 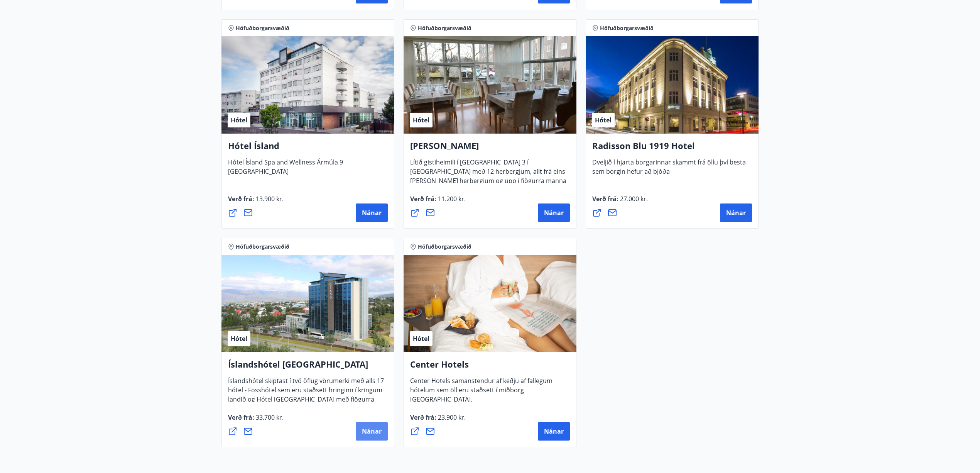 What do you see at coordinates (451, 199) in the screenshot?
I see `span: 11.200 kr.` at bounding box center [451, 199].